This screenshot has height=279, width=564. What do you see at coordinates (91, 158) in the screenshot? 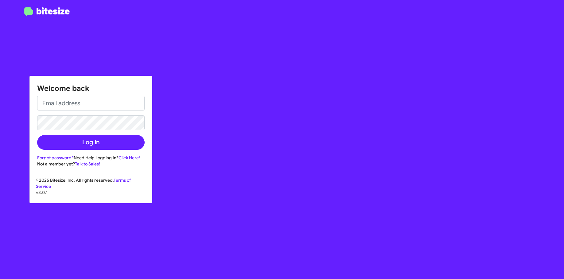
I see `div: Need Help Logging In?` at bounding box center [91, 158].